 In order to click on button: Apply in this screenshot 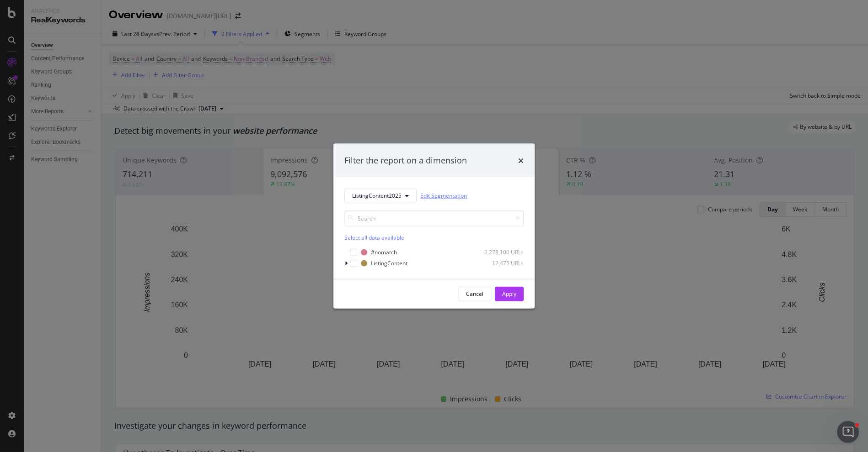, I will do `click(509, 294)`.